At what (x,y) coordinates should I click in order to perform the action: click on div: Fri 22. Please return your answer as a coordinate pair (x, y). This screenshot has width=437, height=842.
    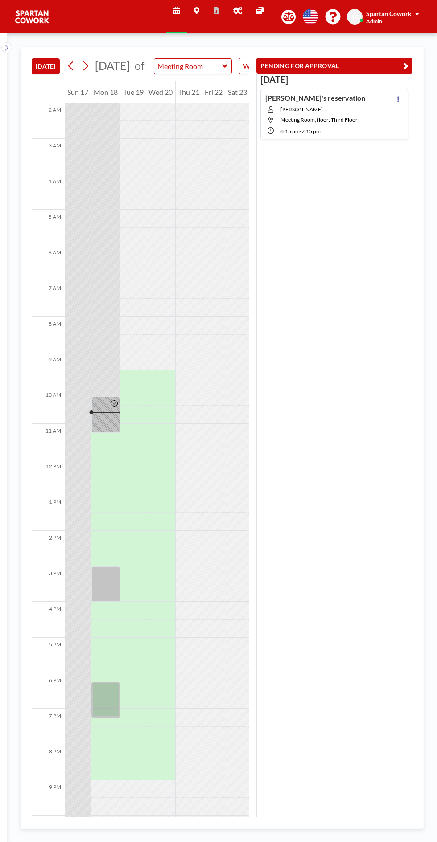
    Looking at the image, I should click on (213, 92).